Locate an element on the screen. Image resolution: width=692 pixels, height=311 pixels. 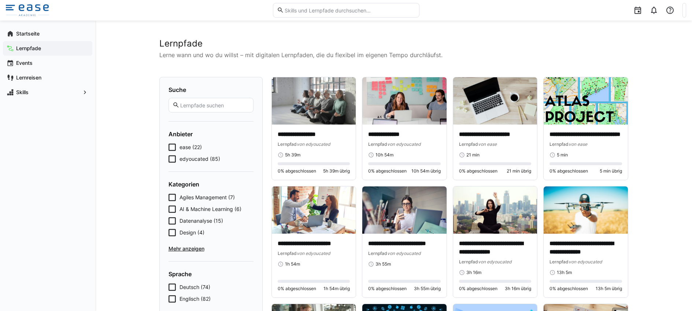
span: 3h 55m übrig is located at coordinates (427, 289).